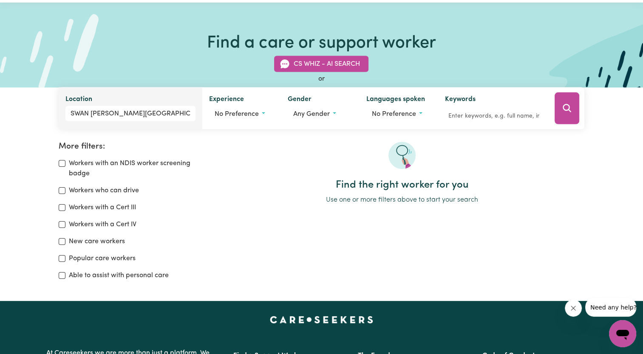 This screenshot has width=643, height=354. I want to click on p: Use one or more filters above to start your search, so click(401, 200).